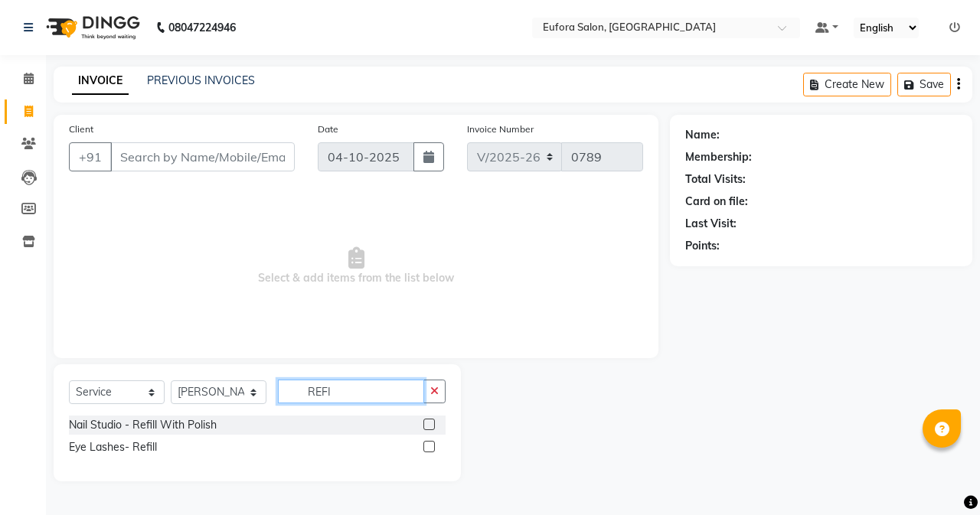 This screenshot has width=980, height=515. Describe the element at coordinates (711, 224) in the screenshot. I see `div: Last Visit:` at that location.